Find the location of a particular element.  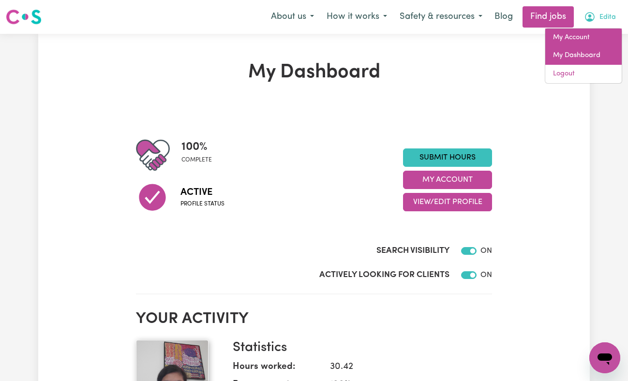

a: Submit Hours is located at coordinates (447, 158).